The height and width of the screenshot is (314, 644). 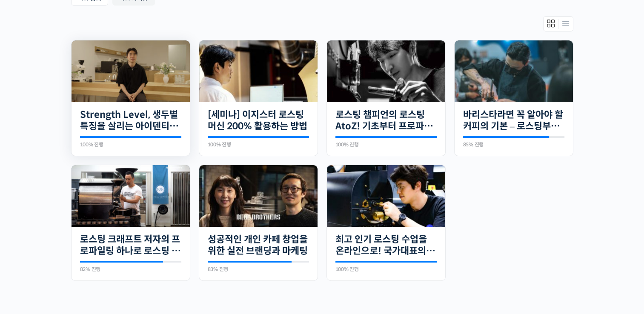 What do you see at coordinates (558, 24) in the screenshot?
I see `div: Members directory secondary navigation` at bounding box center [558, 24].